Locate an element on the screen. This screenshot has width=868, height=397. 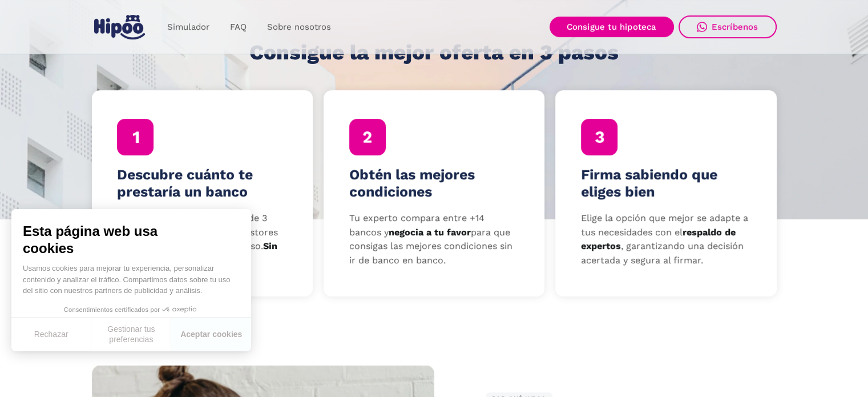
strong: negocia a tu favor is located at coordinates (430, 232).